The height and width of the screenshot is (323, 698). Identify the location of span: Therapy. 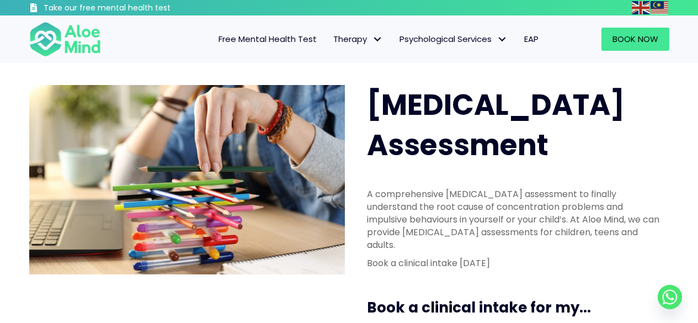
(358, 39).